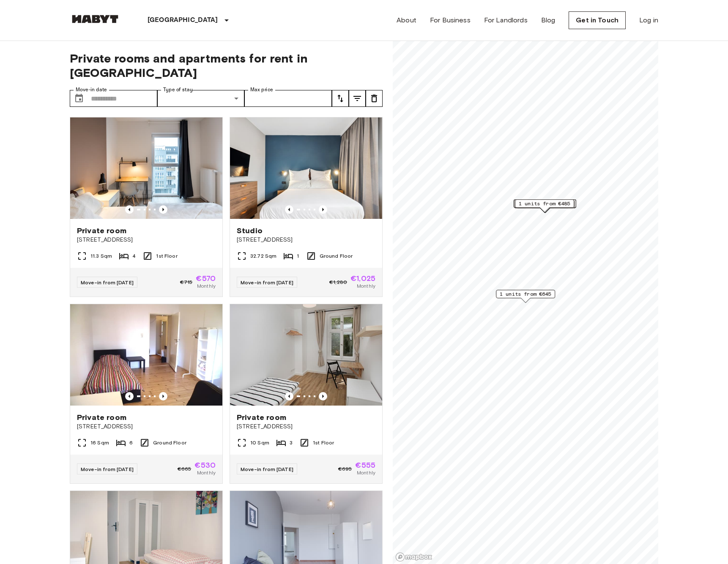  Describe the element at coordinates (131, 443) in the screenshot. I see `span: 6` at that location.